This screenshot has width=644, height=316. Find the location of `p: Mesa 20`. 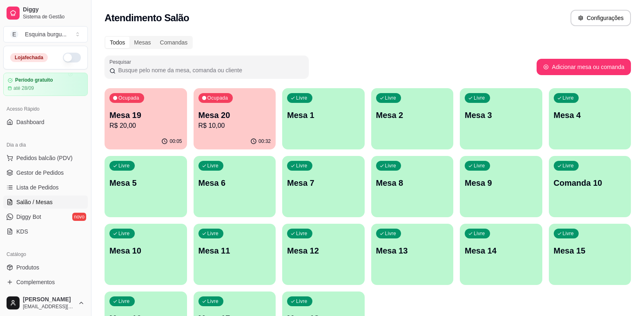

p: Mesa 20 is located at coordinates (235, 115).